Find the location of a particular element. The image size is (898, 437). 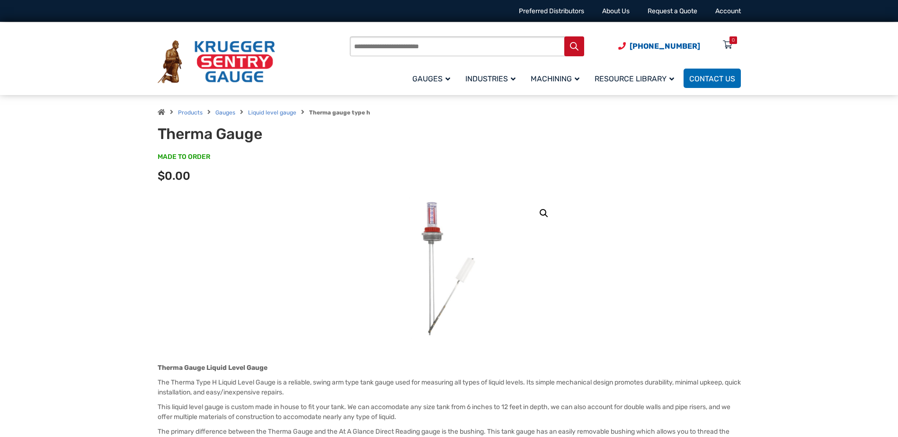

a: About Us is located at coordinates (616, 11).